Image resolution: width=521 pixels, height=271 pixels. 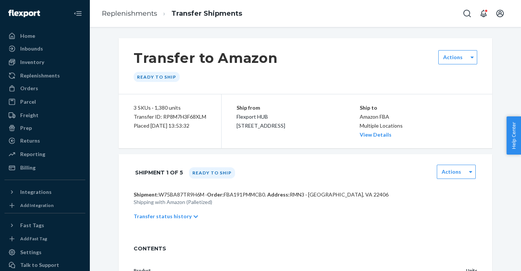 I want to click on span: Help Center, so click(x=513, y=135).